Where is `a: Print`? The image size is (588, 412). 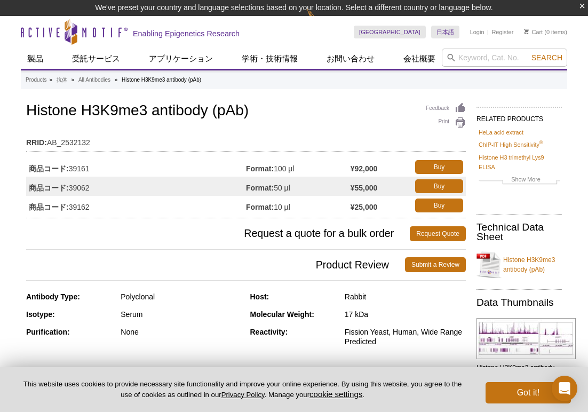
a: Print is located at coordinates (445, 123).